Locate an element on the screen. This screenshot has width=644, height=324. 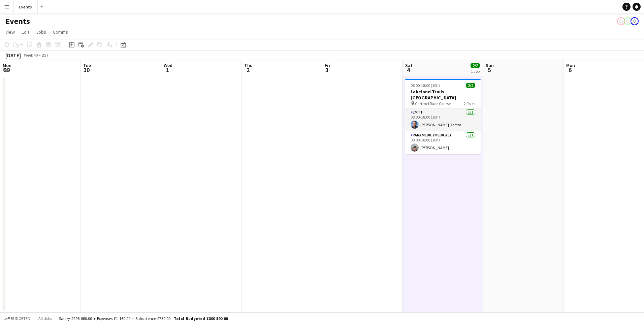
span: 6 is located at coordinates (570, 69).